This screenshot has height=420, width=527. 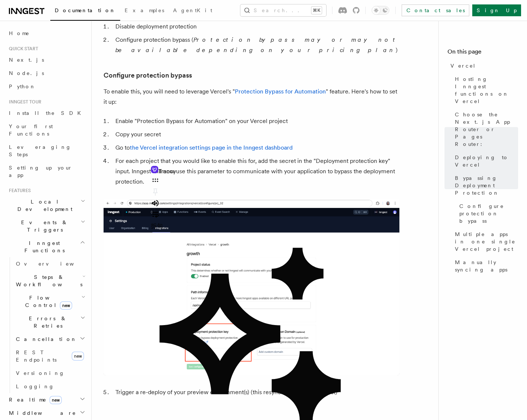 I want to click on kbd: ⌘K, so click(x=316, y=10).